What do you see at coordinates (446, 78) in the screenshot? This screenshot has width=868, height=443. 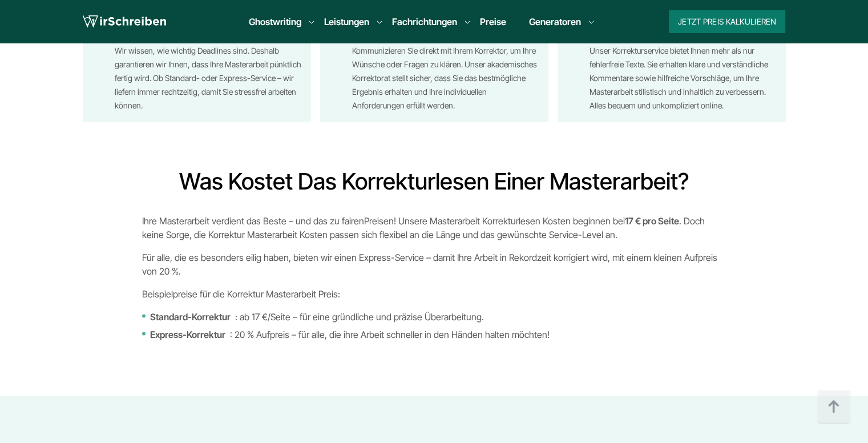 I see `div: Kommunizieren Sie direkt mit Ihrem Korrektor, um Ihre Wünsche oder Fragen zu klären. Unser akadem...` at bounding box center [446, 78].